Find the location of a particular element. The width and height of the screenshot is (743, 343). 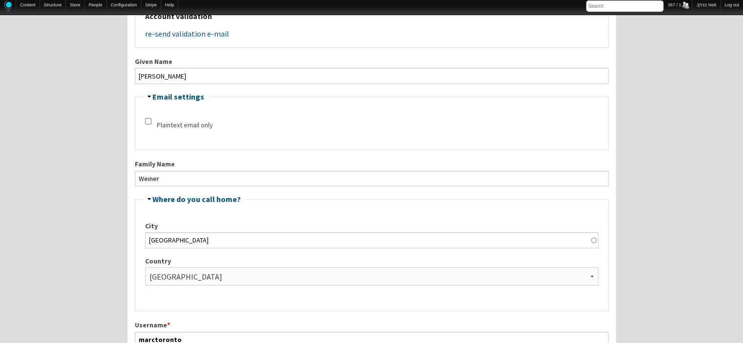

a: Where do you call home? is located at coordinates (196, 199).